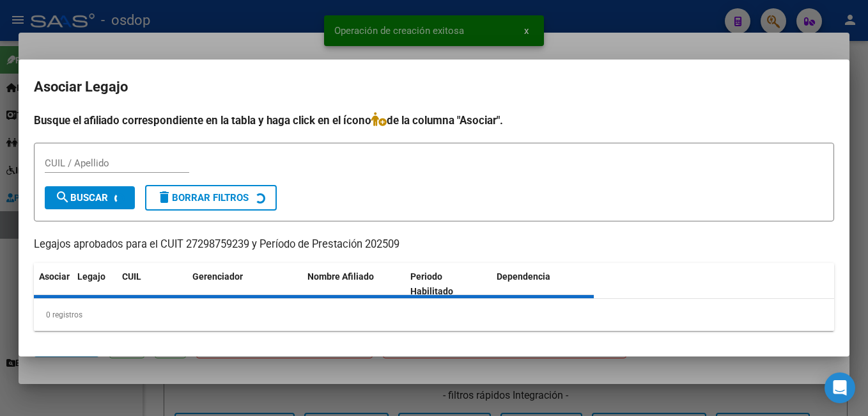 The width and height of the screenshot is (868, 416). What do you see at coordinates (434, 87) in the screenshot?
I see `h2: Asociar Legajo` at bounding box center [434, 87].